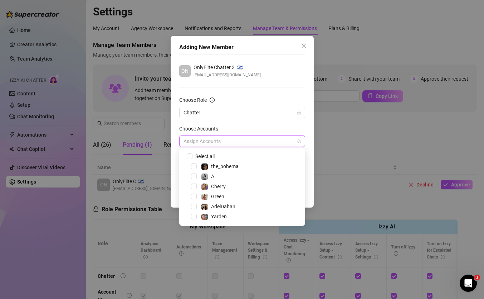  I want to click on span: Yarden, so click(219, 216).